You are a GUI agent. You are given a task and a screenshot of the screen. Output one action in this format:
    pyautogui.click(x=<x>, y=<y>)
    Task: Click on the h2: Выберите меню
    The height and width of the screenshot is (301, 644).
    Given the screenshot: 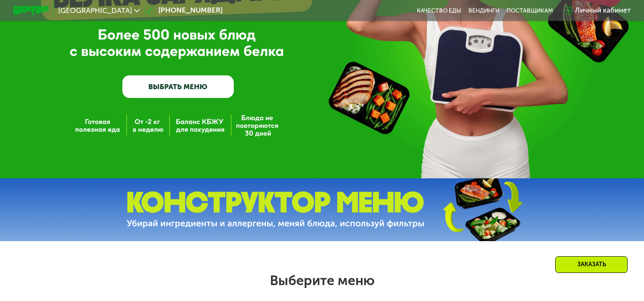 What is the action you would take?
    pyautogui.click(x=322, y=280)
    